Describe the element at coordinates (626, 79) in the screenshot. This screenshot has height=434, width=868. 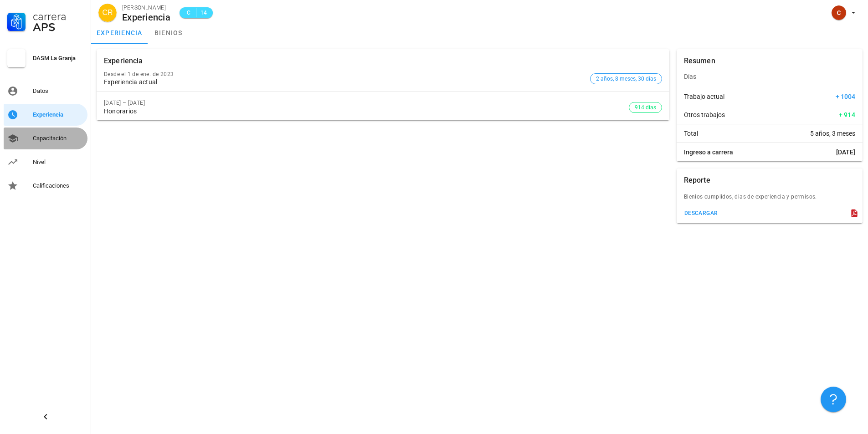
I see `span: 2 años, 8 meses, 30 días` at that location.